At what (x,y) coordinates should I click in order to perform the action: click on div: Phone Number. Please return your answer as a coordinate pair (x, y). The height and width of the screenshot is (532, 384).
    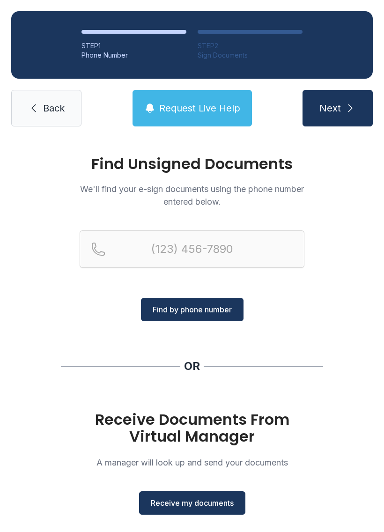
    Looking at the image, I should click on (134, 55).